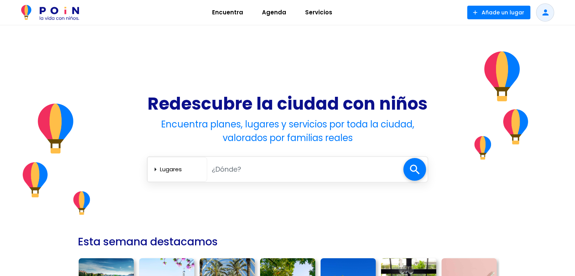  Describe the element at coordinates (305, 169) in the screenshot. I see `input: ¿Dónde?` at that location.